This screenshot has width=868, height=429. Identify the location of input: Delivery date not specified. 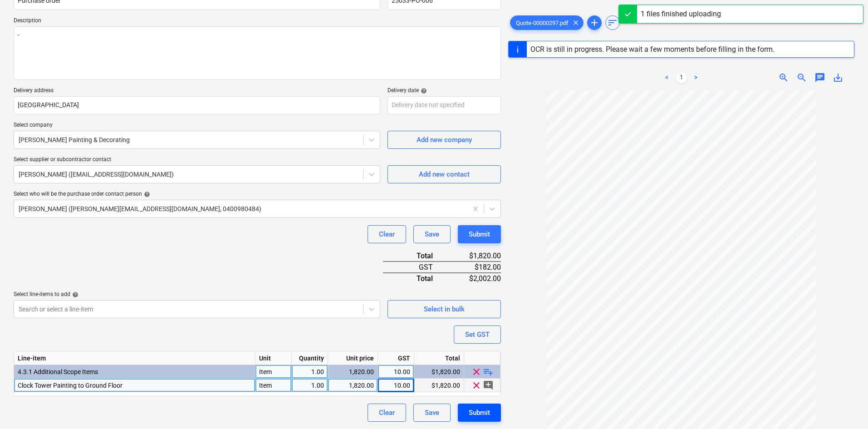
(445, 106).